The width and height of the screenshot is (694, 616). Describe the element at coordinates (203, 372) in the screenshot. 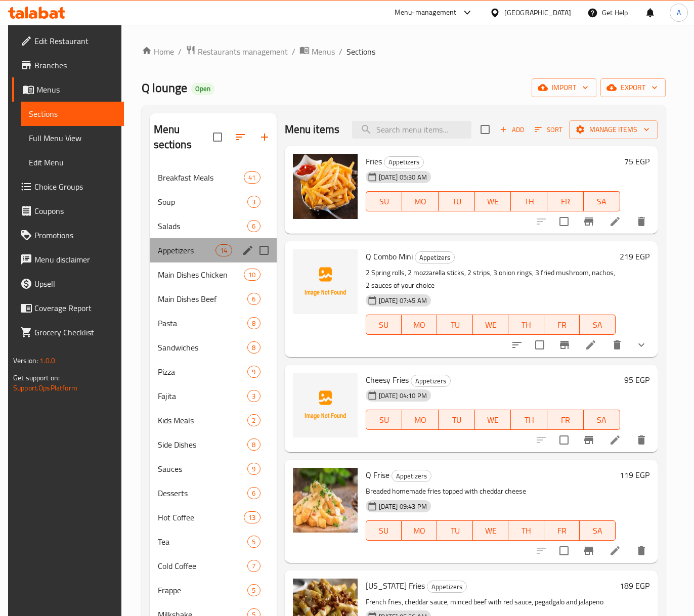

I see `span: Pizza` at that location.